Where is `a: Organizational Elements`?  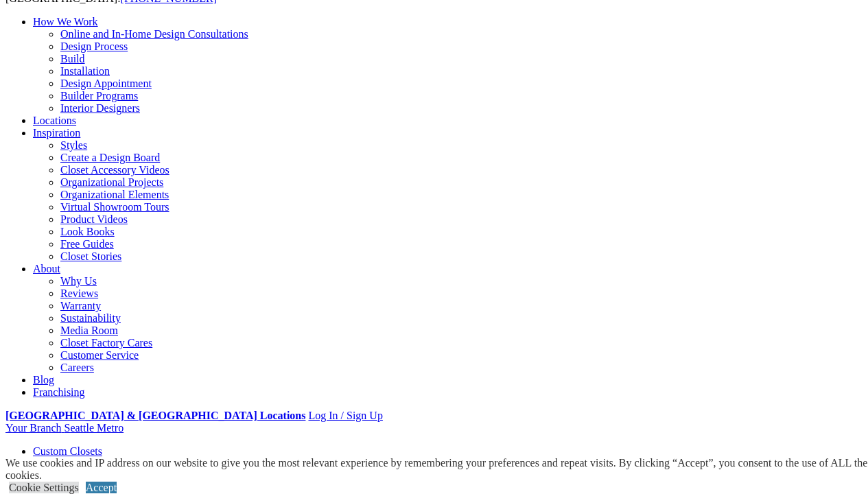
a: Organizational Elements is located at coordinates (115, 194).